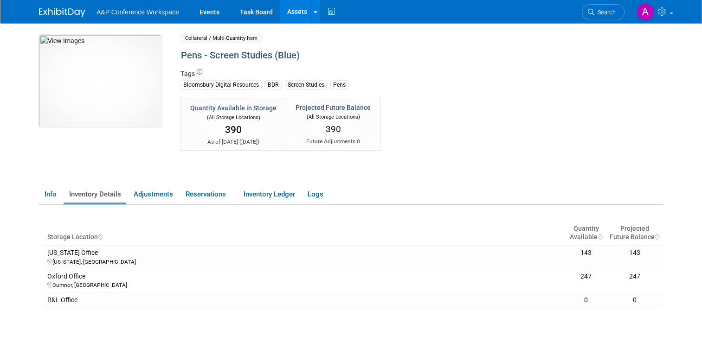 This screenshot has width=702, height=342. I want to click on div: Tags, so click(386, 83).